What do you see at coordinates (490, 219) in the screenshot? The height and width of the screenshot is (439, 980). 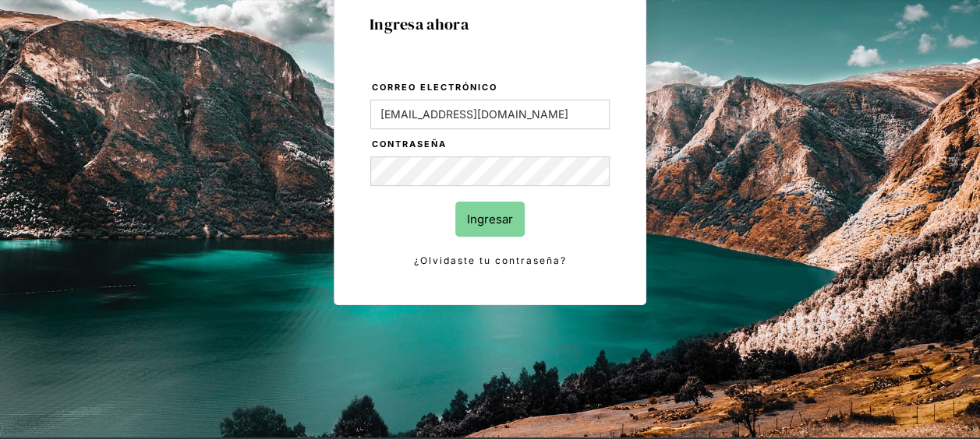 I see `input: Ingresar` at bounding box center [490, 219].